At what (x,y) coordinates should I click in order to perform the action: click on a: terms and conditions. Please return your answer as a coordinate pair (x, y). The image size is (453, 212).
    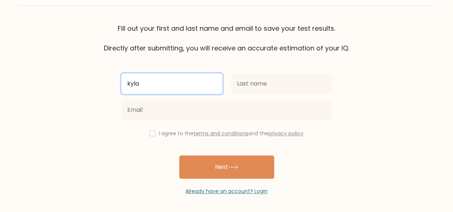
    Looking at the image, I should click on (221, 134).